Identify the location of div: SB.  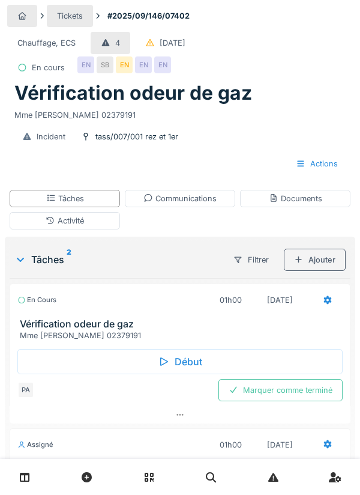
(105, 65).